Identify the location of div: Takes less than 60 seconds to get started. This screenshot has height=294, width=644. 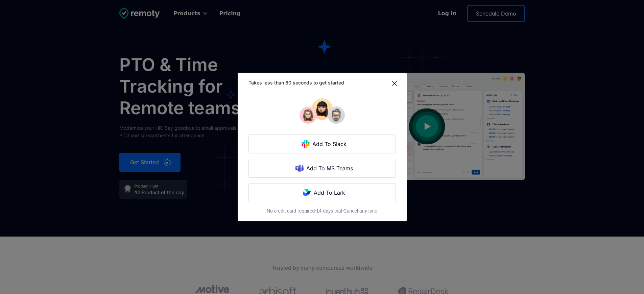
(319, 83).